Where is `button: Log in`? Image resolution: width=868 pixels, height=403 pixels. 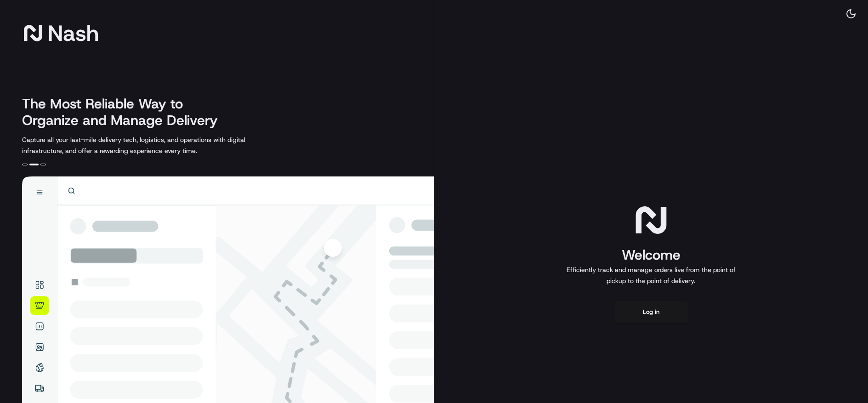
button: Log in is located at coordinates (651, 312).